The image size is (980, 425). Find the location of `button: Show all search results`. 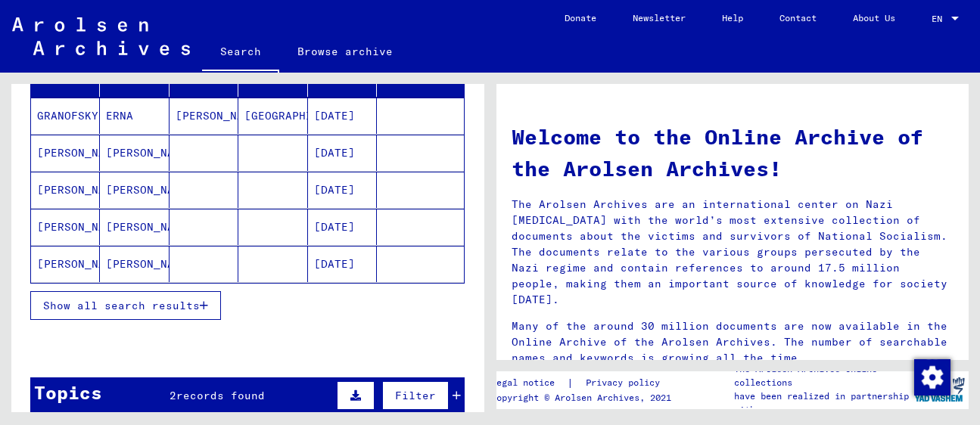

button: Show all search results is located at coordinates (125, 306).